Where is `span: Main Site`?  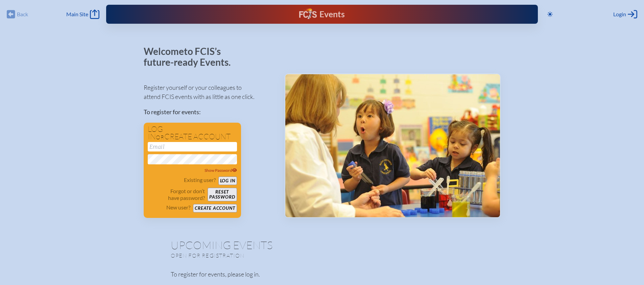
span: Main Site is located at coordinates (77, 14).